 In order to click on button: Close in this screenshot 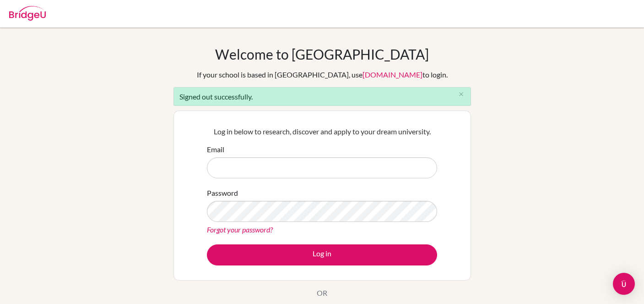, I will do `click(462, 94)`.